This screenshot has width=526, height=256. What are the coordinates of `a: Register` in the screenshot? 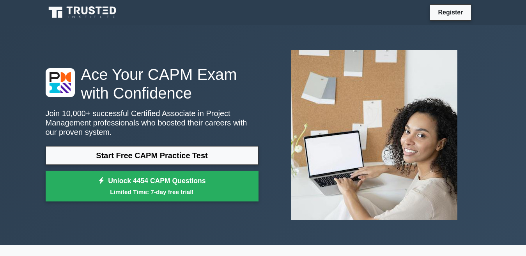 It's located at (450, 12).